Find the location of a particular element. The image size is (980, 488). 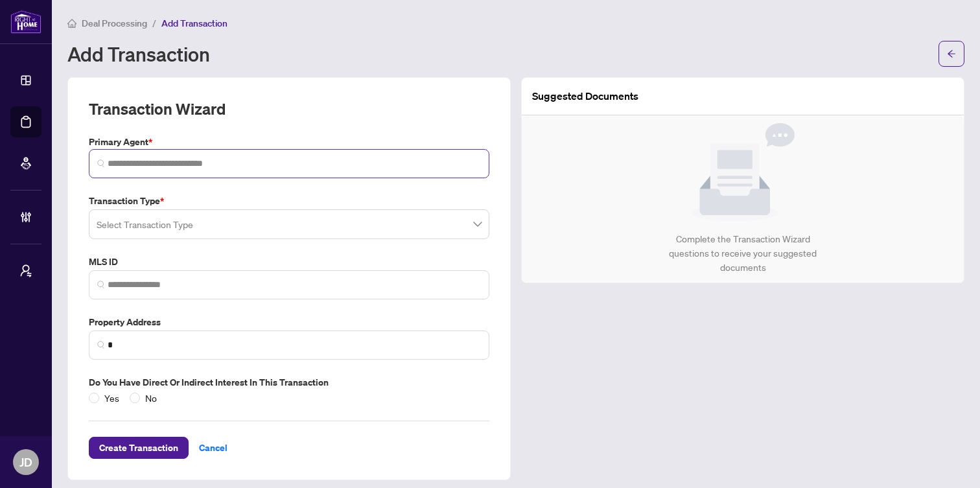

span: No is located at coordinates (151, 398).